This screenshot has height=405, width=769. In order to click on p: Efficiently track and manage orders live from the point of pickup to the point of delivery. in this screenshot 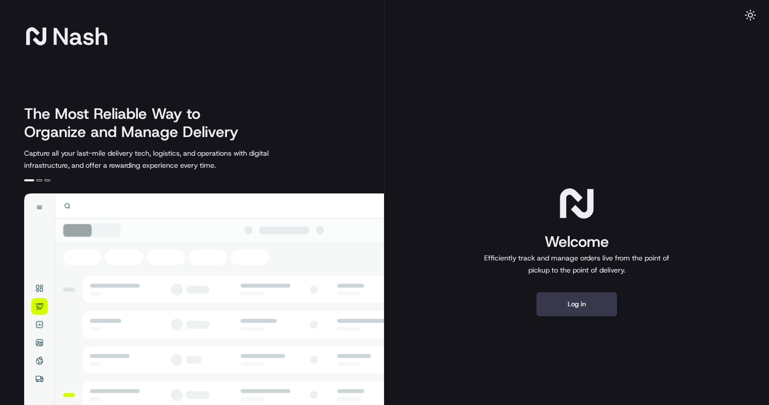, I will do `click(577, 264)`.